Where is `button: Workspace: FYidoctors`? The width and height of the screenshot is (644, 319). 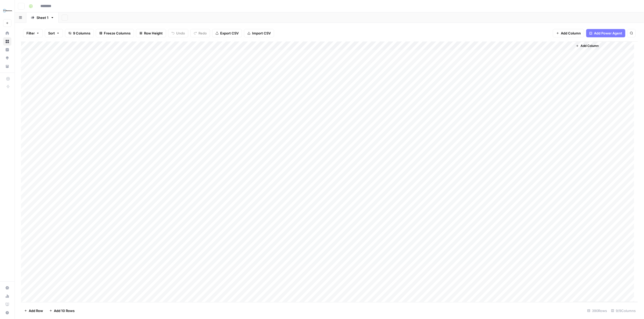 button: Workspace: FYidoctors is located at coordinates (7, 11).